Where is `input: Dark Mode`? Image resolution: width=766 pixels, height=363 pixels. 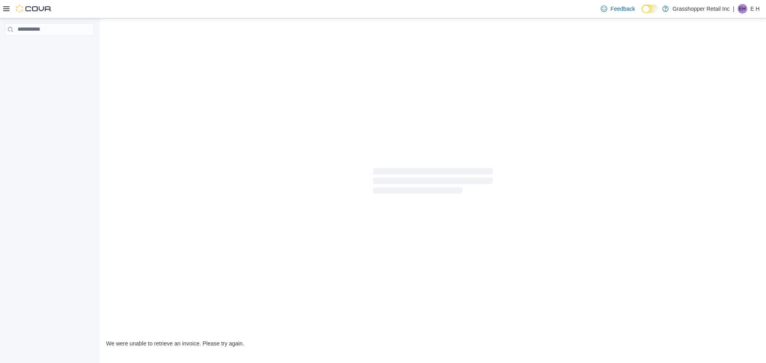 input: Dark Mode is located at coordinates (650, 9).